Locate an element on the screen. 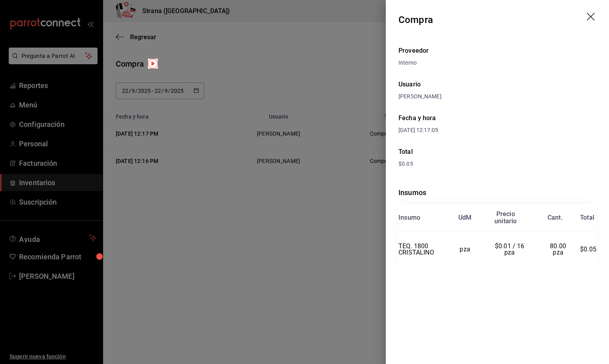 Image resolution: width=609 pixels, height=364 pixels. img: Tooltip marker is located at coordinates (152, 64).